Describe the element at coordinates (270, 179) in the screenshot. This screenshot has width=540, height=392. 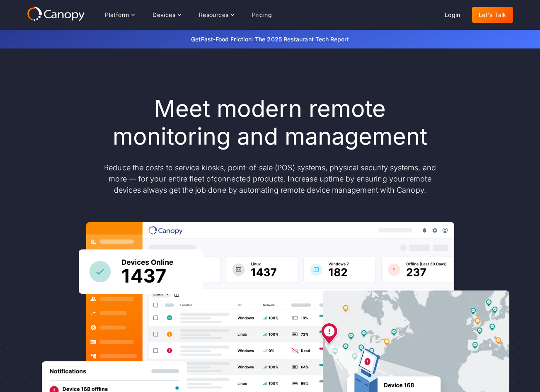
I see `p: Reduce the costs to service kiosks, point-of-sale (POS) systems, physical security systems, and m...` at that location.